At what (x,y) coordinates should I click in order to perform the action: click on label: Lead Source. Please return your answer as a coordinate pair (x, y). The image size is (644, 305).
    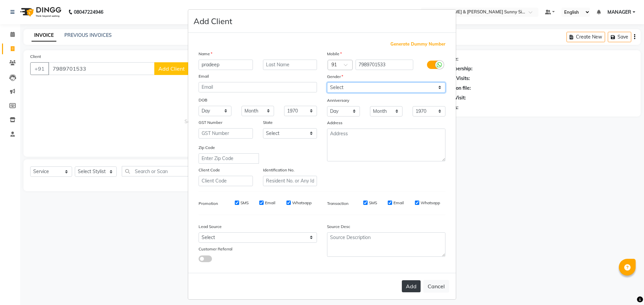
    Looking at the image, I should click on (210, 227).